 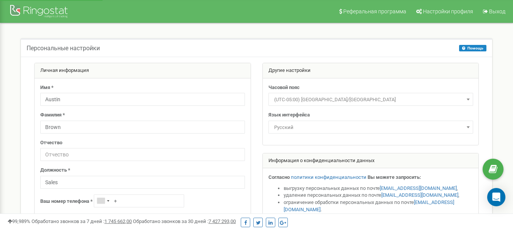 I want to click on div: Telephone country code, so click(x=103, y=201).